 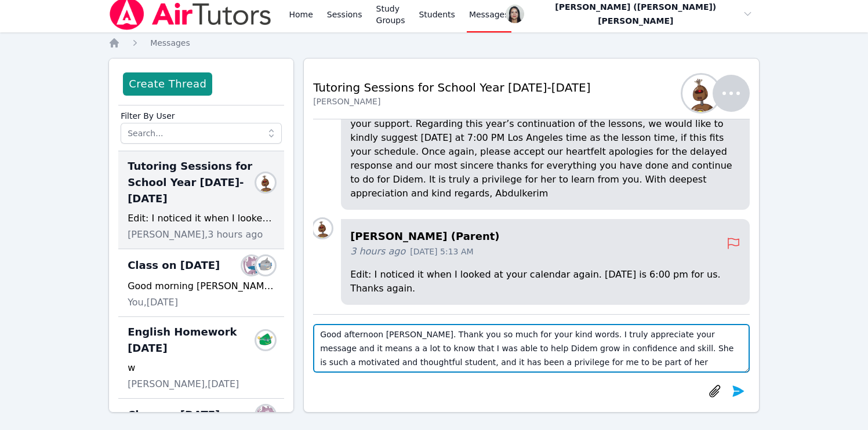 What do you see at coordinates (201, 114) in the screenshot?
I see `label: Filter By User` at bounding box center [201, 114].